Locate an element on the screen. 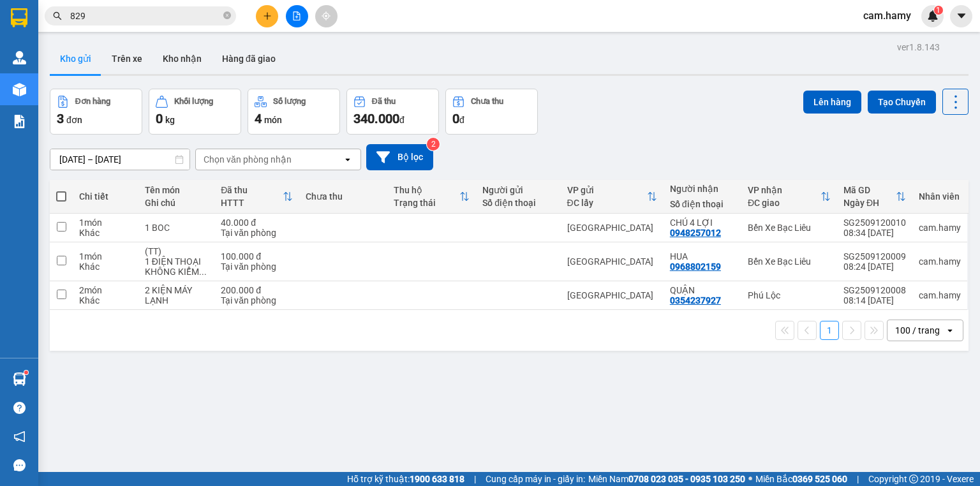 This screenshot has height=486, width=980. div: 1 ĐIỆN THOẠI KHÔNG KIỂM TRA is located at coordinates (176, 267).